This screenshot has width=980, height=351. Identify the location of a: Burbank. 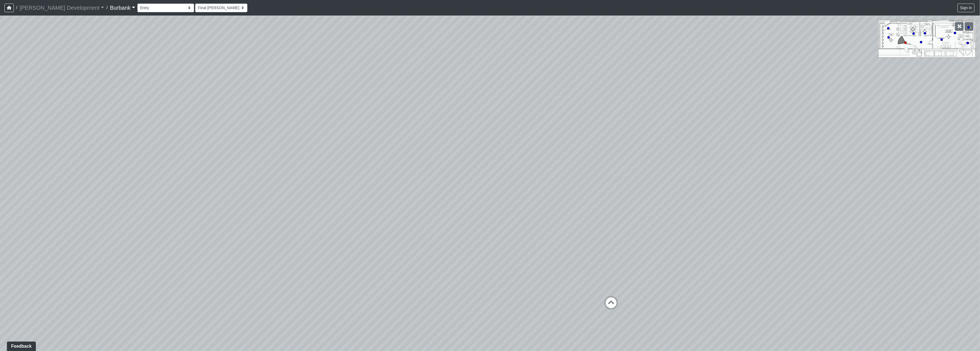
(123, 8).